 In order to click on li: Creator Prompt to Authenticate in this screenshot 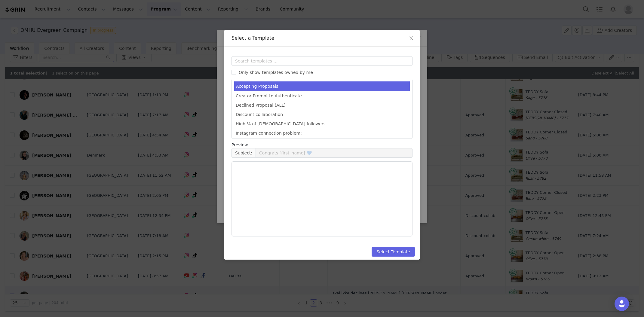, I will do `click(322, 96)`.